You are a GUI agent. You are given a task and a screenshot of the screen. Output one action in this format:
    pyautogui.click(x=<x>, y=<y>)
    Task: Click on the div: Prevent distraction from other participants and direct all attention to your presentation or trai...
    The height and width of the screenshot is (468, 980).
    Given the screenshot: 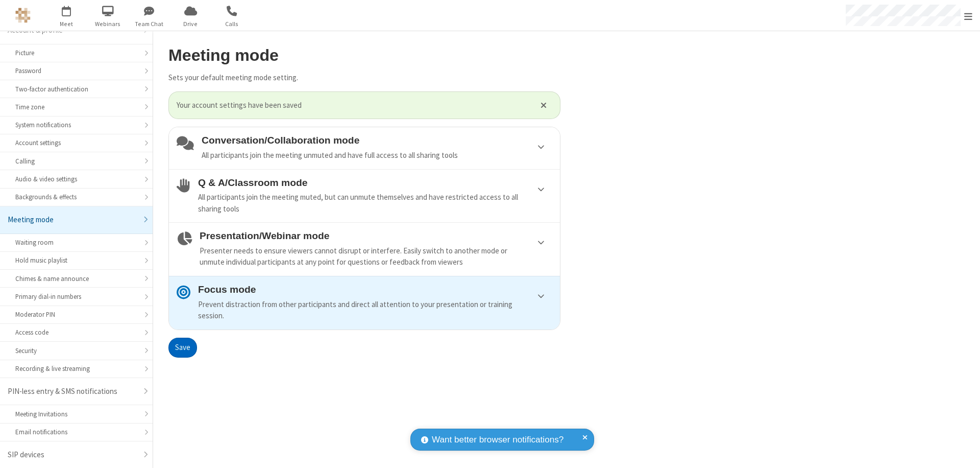 What is the action you would take?
    pyautogui.click(x=375, y=310)
    